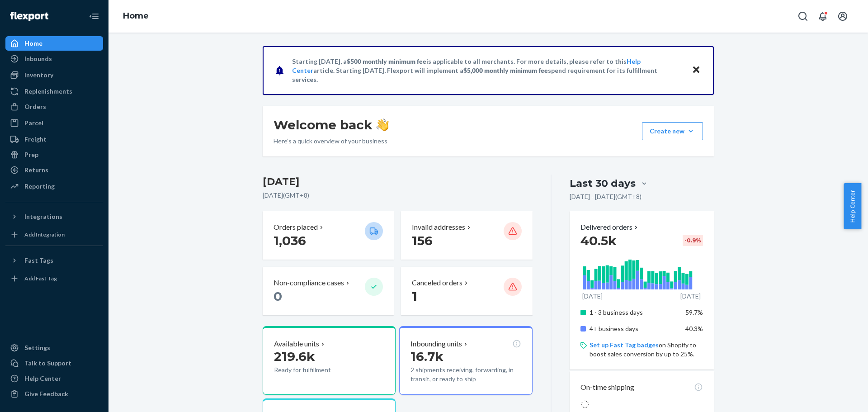  I want to click on a: Add Fast Tag, so click(54, 279).